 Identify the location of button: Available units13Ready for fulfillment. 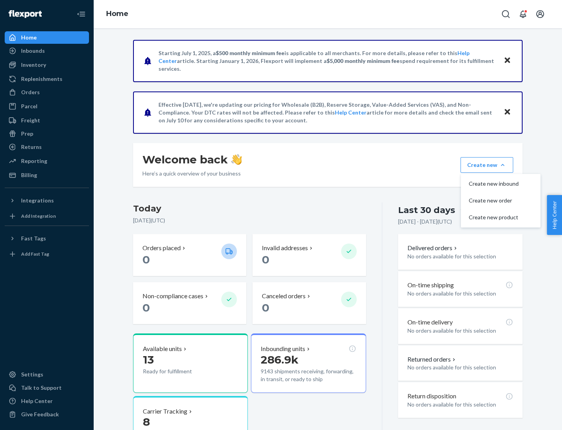
(191, 363).